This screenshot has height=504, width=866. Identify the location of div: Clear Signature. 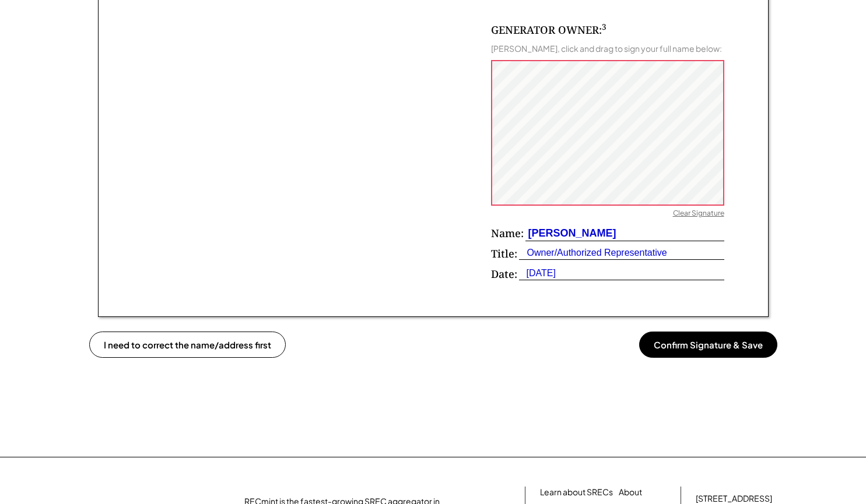
(699, 214).